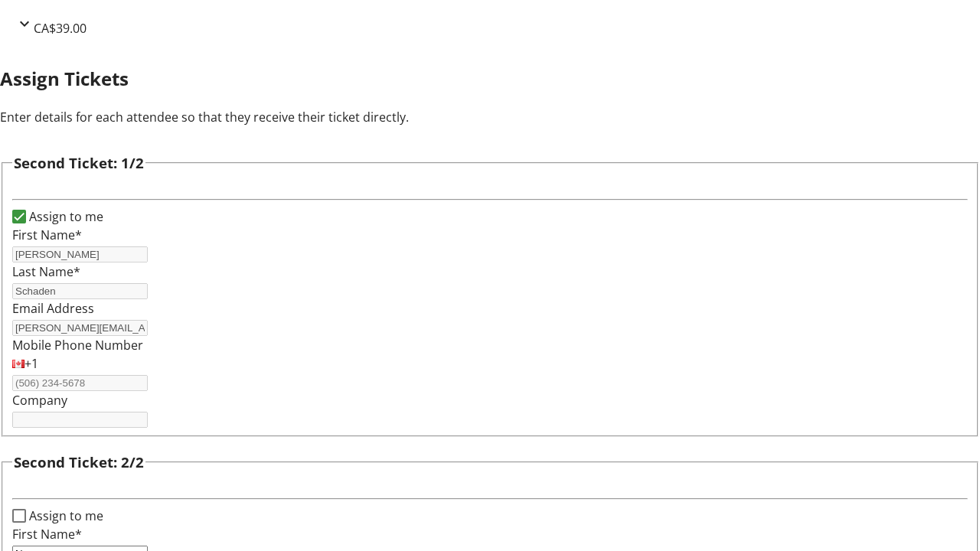 This screenshot has width=980, height=551. I want to click on input: (506) 234-5678, so click(79, 383).